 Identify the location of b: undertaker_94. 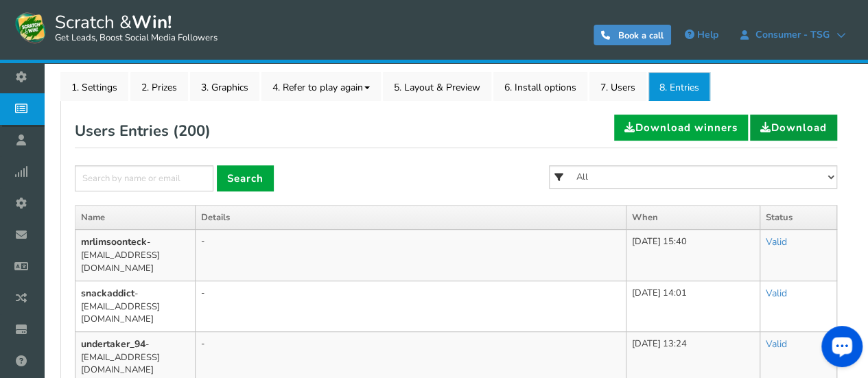
(114, 344).